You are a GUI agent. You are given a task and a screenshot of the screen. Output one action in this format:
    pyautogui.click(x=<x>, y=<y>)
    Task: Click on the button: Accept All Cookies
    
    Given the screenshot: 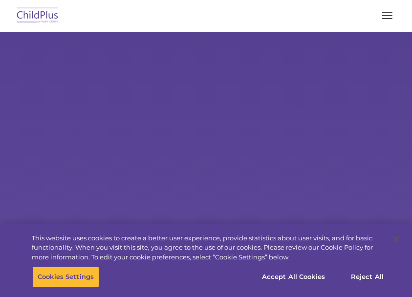 What is the action you would take?
    pyautogui.click(x=294, y=277)
    